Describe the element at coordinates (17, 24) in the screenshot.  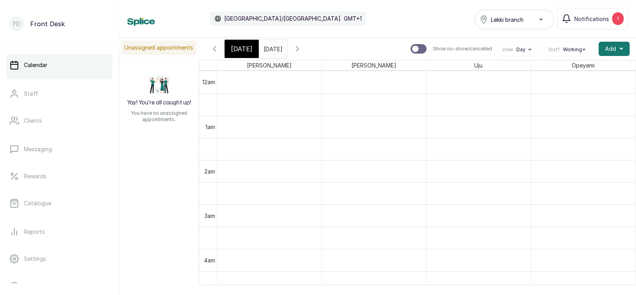
I see `p: FD` at that location.